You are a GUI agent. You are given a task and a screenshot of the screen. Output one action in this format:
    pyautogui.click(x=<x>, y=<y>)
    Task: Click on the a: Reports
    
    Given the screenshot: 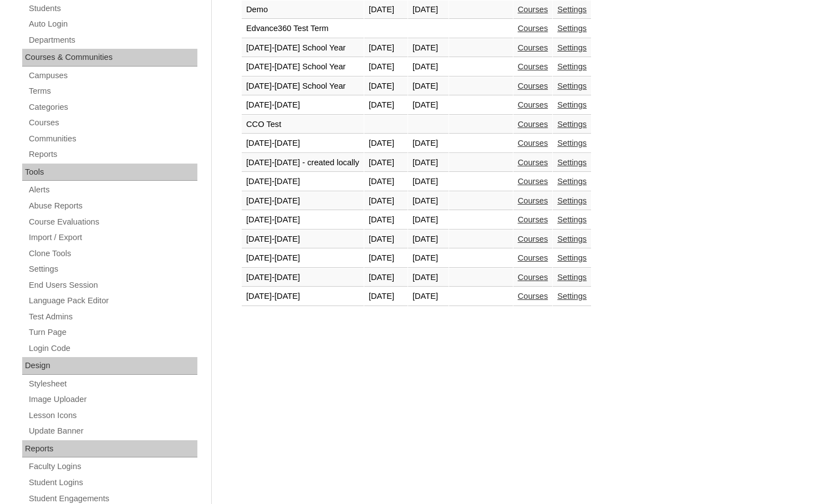 What is the action you would take?
    pyautogui.click(x=112, y=154)
    